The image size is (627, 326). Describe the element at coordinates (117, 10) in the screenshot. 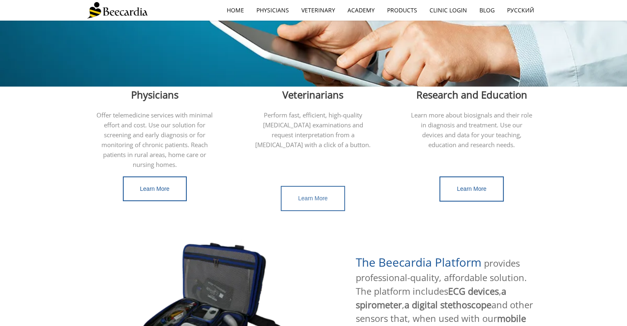

I see `a: Beecardia` at that location.